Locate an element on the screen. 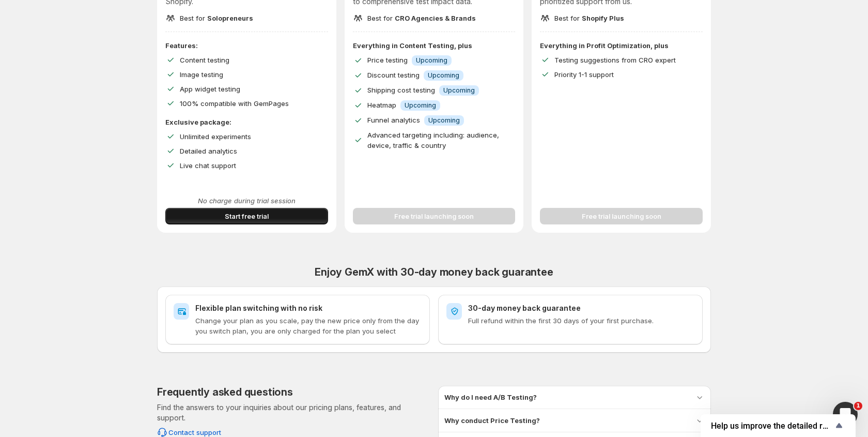  p: Change your plan as you scale, pay the new price only from the day you switch plan, you are only ... is located at coordinates (309, 325).